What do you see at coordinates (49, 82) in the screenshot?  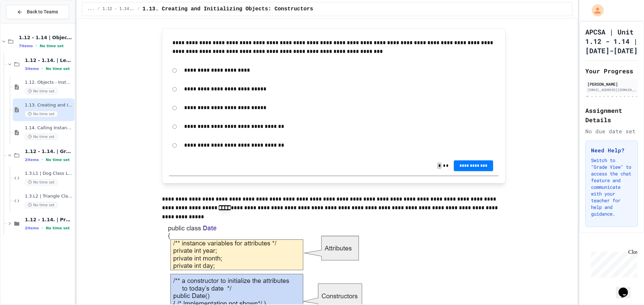 I see `span: 1.12. Objects - Instances of Classes` at bounding box center [49, 82].